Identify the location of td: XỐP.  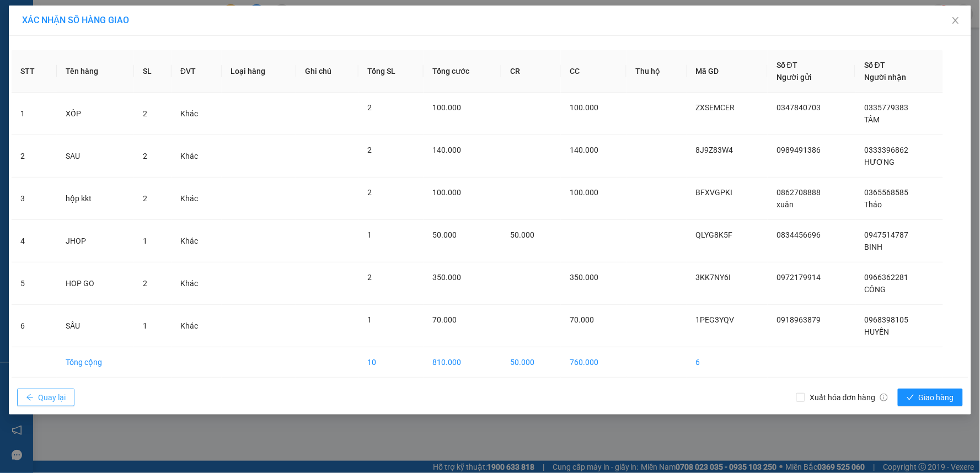
(95, 114).